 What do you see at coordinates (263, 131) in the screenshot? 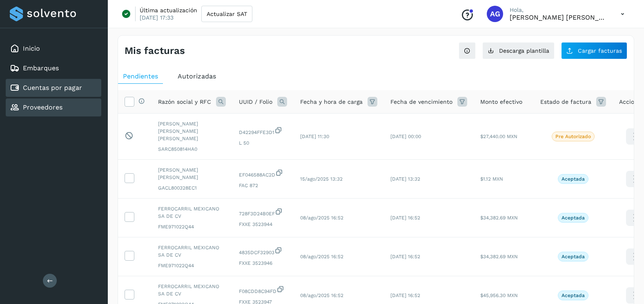
I see `span: D42294FFE3D1` at bounding box center [263, 131].